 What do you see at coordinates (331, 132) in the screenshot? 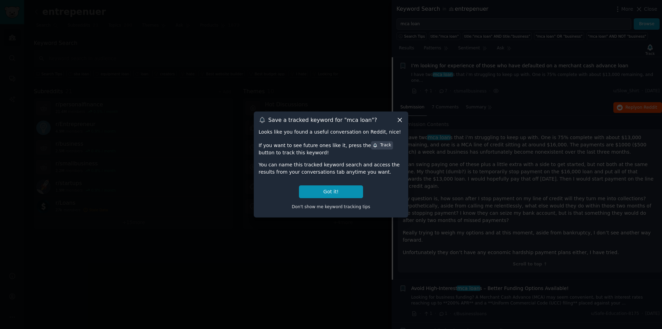
I see `div: Looks like you found a useful conversation on Reddit, nice!` at bounding box center [331, 132].